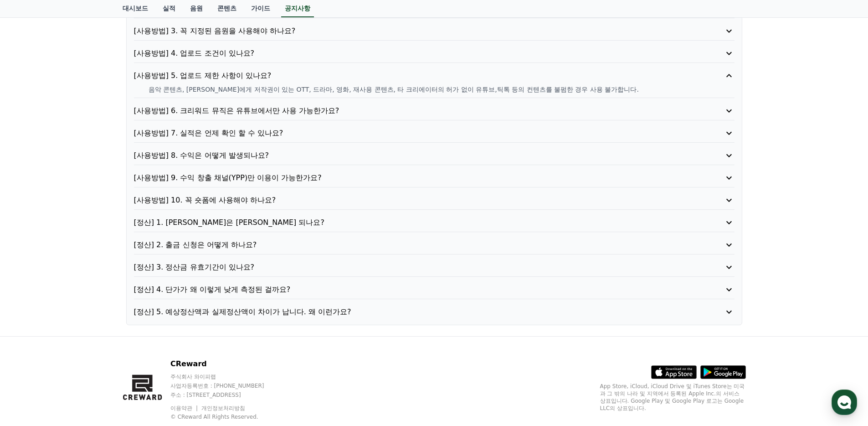 The image size is (868, 426). I want to click on button: [사용방법] 10. 꼭 숏폼에 사용해야 하나요?, so click(434, 200).